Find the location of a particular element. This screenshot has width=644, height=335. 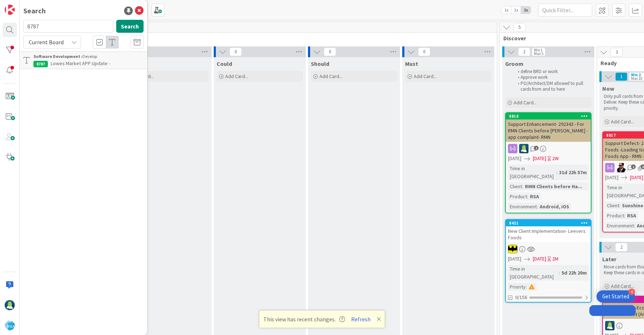

span: Current Board is located at coordinates (46, 42).